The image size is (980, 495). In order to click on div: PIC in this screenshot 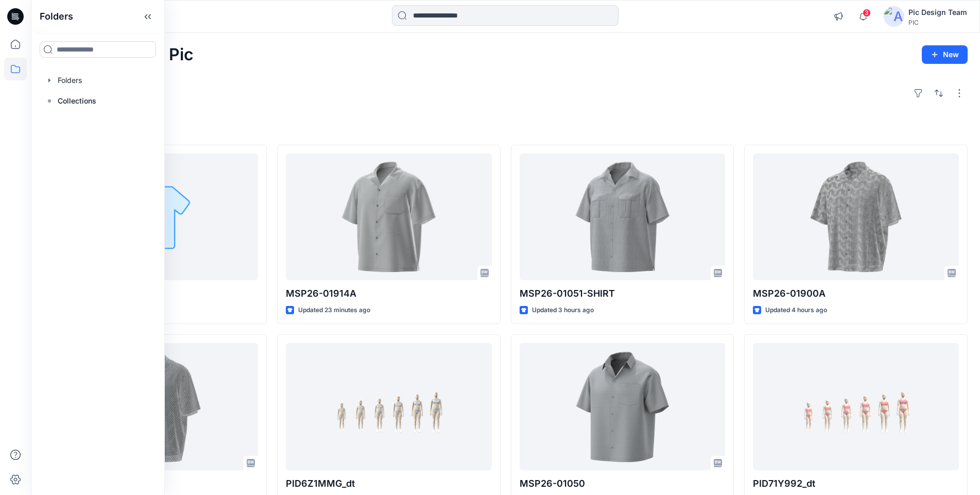, I will do `click(937, 22)`.